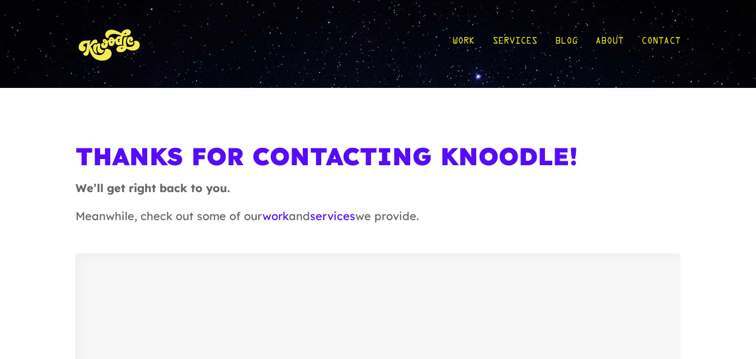 The width and height of the screenshot is (756, 359). I want to click on a: Services, so click(515, 44).